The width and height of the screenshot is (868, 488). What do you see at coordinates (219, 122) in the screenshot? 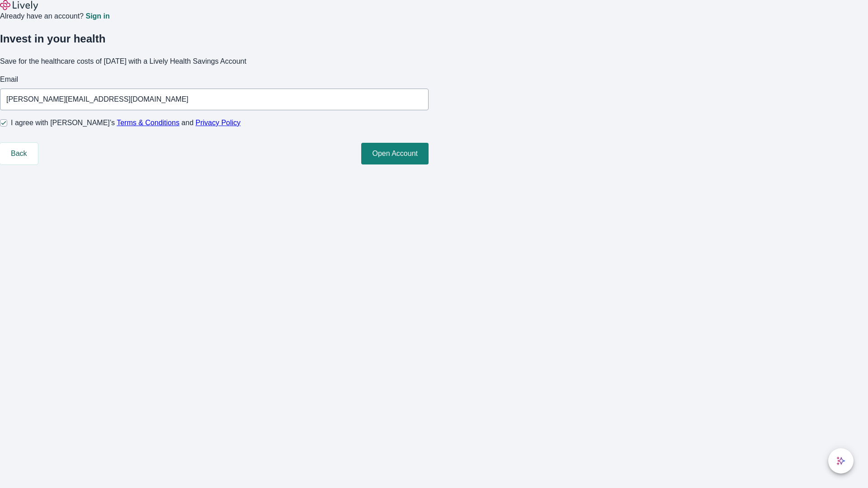
I see `a: Privacy Policy` at bounding box center [219, 122].